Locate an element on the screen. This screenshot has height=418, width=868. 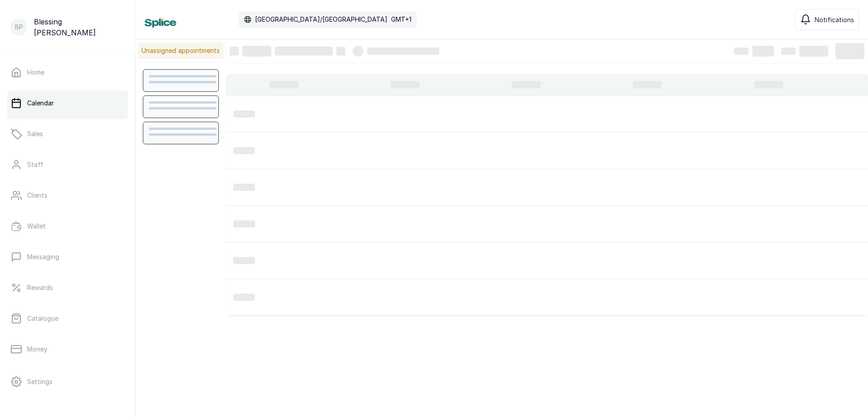
p: Messaging is located at coordinates (43, 257).